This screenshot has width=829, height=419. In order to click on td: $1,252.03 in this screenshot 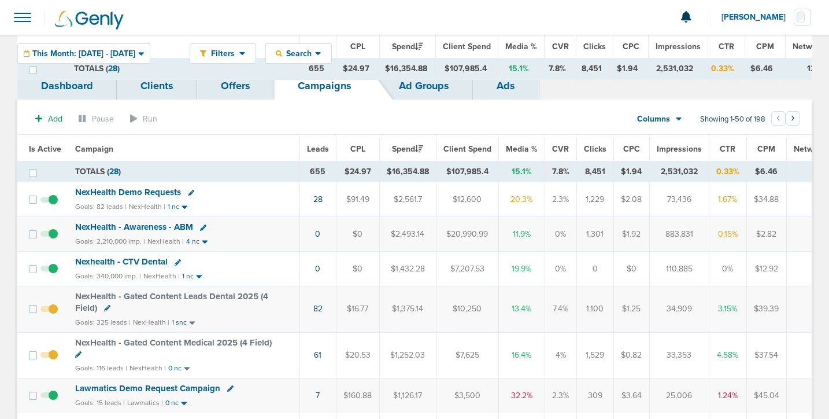, I will do `click(408, 354)`.